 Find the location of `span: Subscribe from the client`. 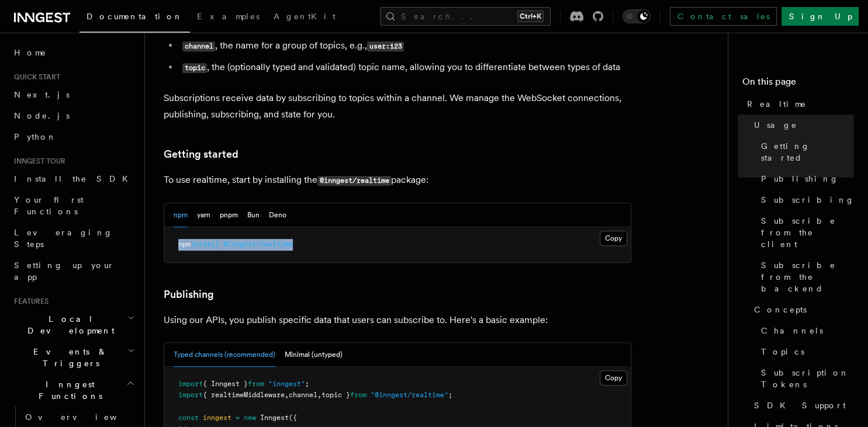

span: Subscribe from the client is located at coordinates (807, 233).